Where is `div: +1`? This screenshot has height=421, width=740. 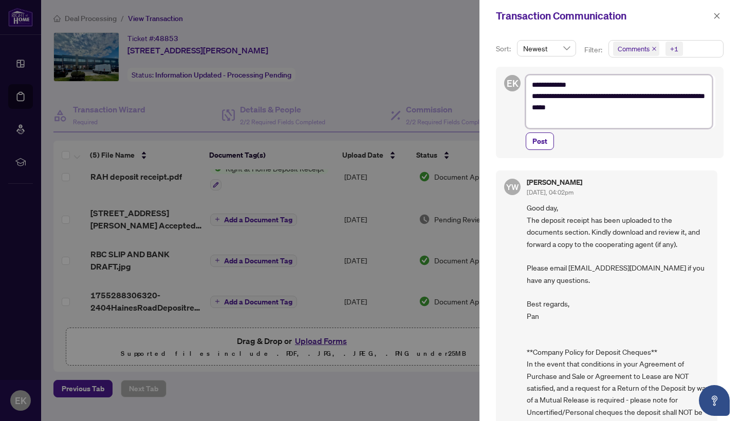 div: +1 is located at coordinates (674, 49).